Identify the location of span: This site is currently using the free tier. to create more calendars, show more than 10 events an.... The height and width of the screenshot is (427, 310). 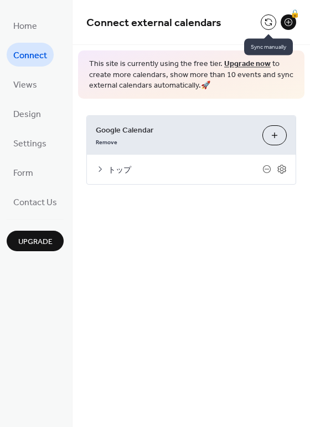
(191, 75).